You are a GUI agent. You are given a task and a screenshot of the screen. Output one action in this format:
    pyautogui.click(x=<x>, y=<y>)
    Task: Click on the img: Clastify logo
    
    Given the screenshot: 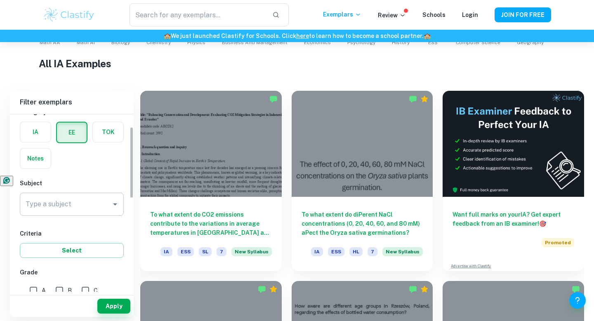 What is the action you would take?
    pyautogui.click(x=69, y=15)
    